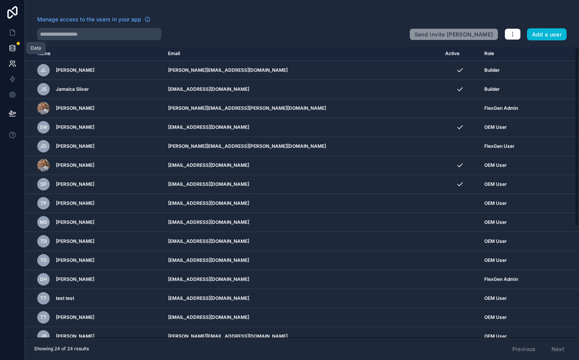  I want to click on span: tt, so click(43, 299).